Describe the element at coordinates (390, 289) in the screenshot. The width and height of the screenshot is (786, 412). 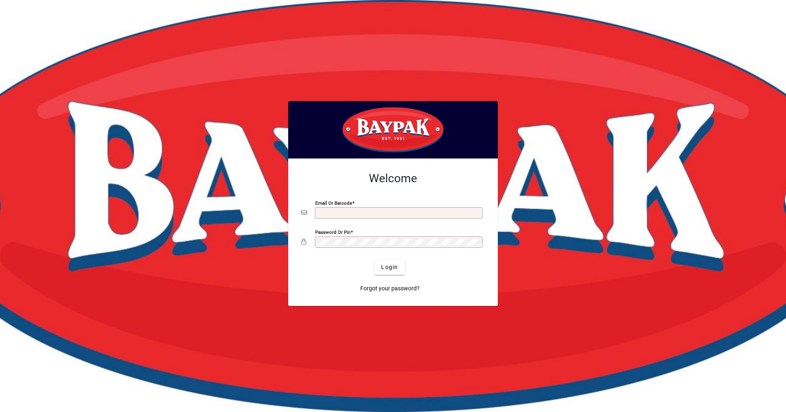
I see `a: Forgot your password?` at that location.